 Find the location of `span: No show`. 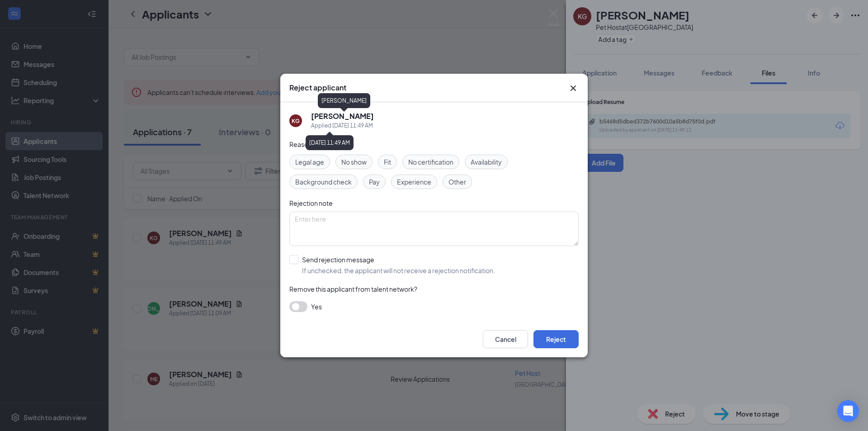

span: No show is located at coordinates (354, 162).